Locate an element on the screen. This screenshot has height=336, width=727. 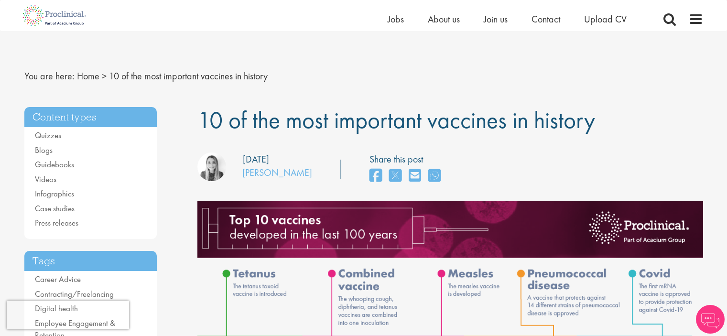
span: Jobs is located at coordinates (396, 19).